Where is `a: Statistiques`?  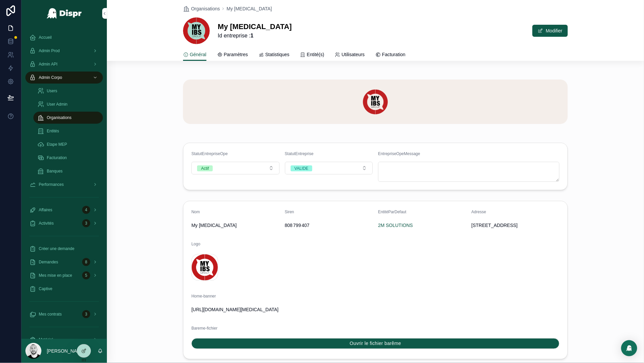
a: Statistiques is located at coordinates (274, 55).